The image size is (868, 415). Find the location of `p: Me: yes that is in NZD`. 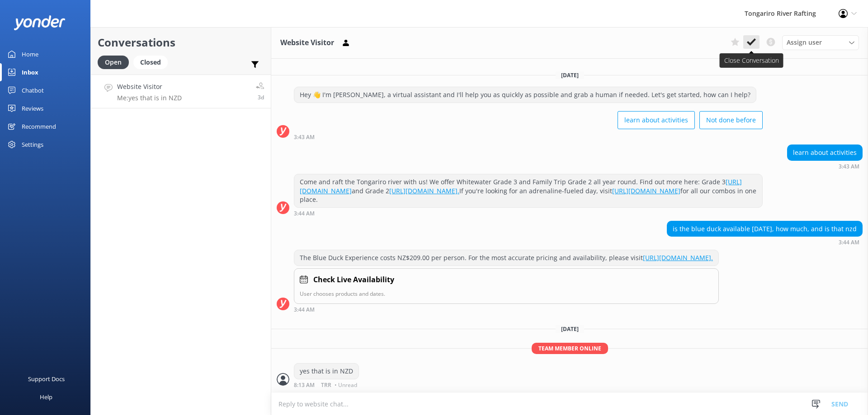

p: Me: yes that is in NZD is located at coordinates (149, 98).